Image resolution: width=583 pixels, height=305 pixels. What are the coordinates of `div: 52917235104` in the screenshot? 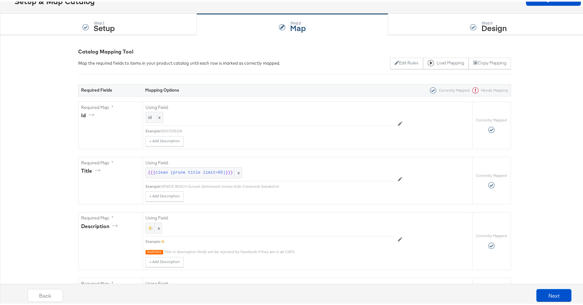 It's located at (277, 129).